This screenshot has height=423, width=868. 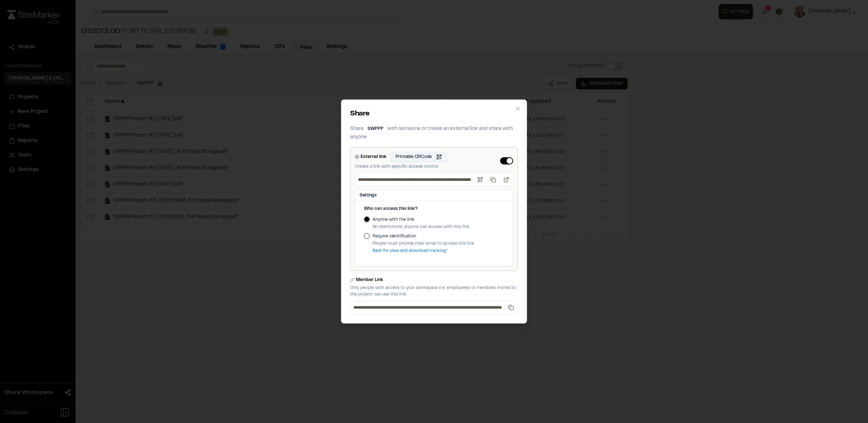 I want to click on p: Share with someone or create an external link and share with anyone, so click(x=434, y=133).